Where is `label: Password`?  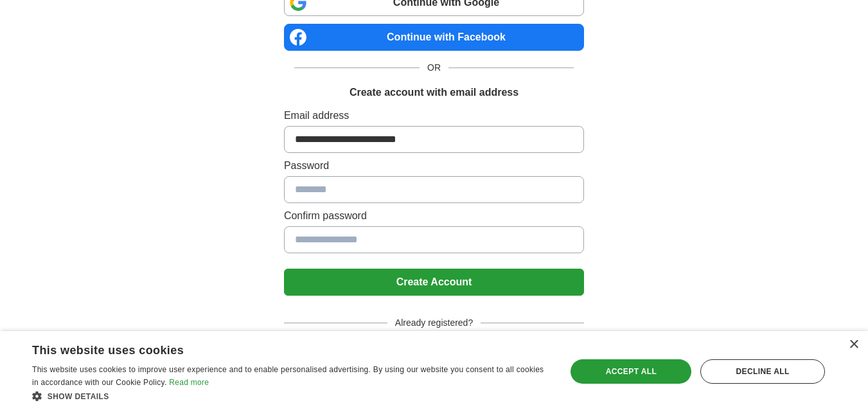
label: Password is located at coordinates (434, 166).